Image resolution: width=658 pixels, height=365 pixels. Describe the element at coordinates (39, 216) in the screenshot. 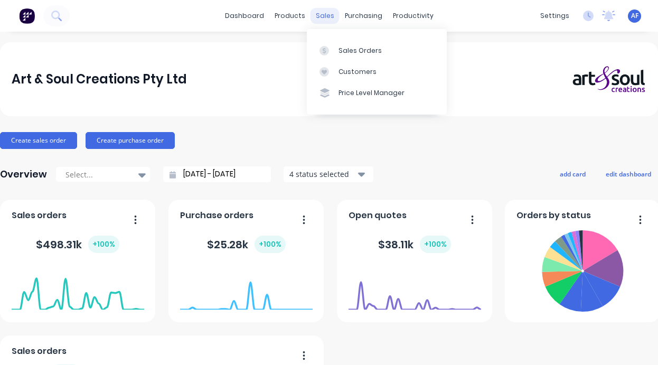

I see `span: Sales orders` at that location.